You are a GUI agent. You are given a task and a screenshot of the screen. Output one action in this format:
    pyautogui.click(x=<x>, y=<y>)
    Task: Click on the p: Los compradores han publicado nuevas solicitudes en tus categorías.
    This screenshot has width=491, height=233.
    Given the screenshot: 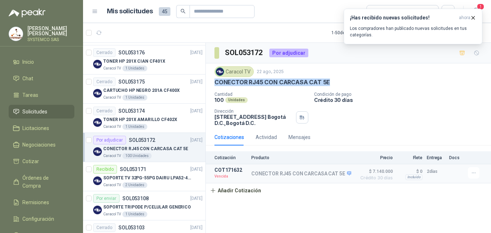 What is the action you would take?
    pyautogui.click(x=413, y=32)
    